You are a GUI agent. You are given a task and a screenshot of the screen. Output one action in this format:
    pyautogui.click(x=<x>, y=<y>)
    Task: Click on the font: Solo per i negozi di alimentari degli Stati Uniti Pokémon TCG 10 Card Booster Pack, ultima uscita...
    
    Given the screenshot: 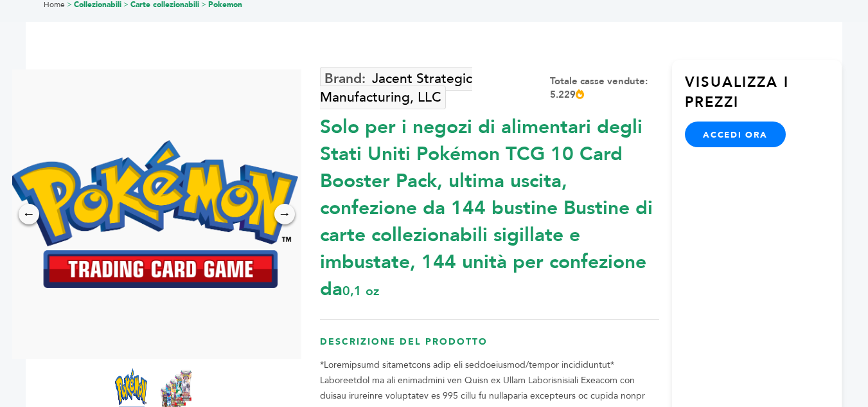 What is the action you would take?
    pyautogui.click(x=487, y=208)
    